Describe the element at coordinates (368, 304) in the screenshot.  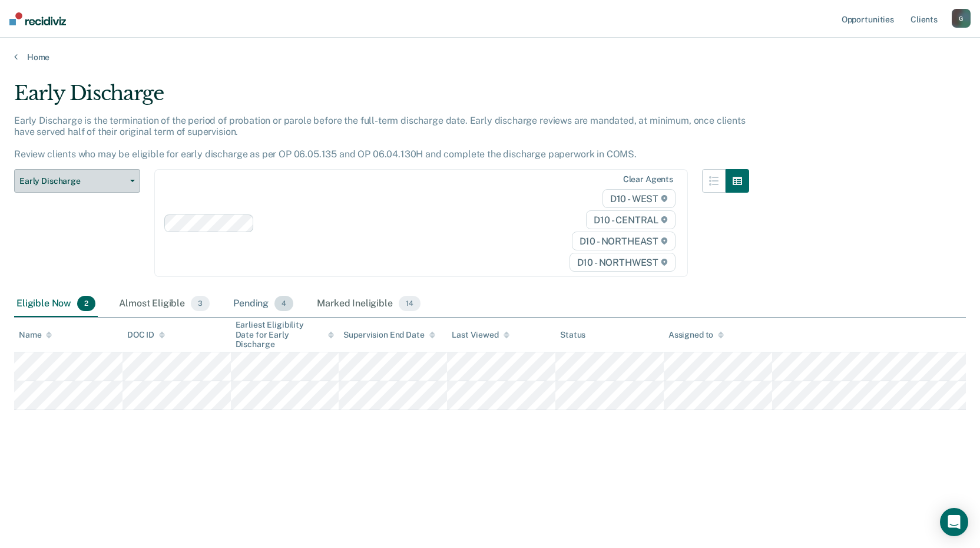
I see `div: Marked Ineligible14` at that location.